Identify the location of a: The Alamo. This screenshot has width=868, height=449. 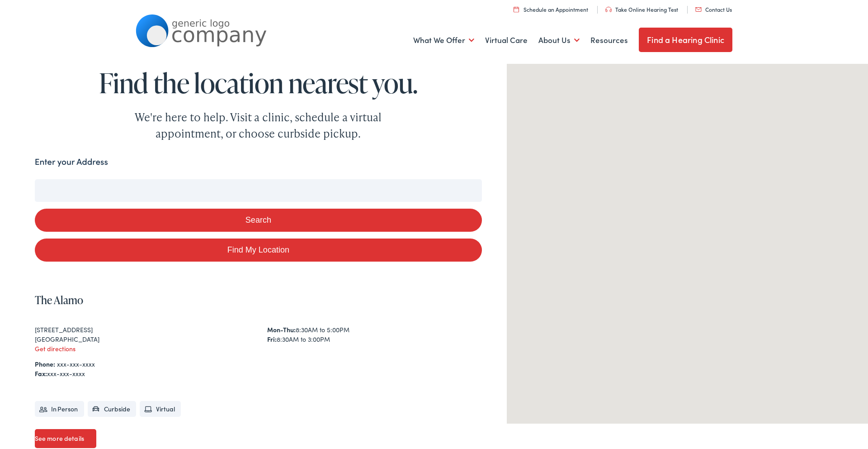
(59, 299).